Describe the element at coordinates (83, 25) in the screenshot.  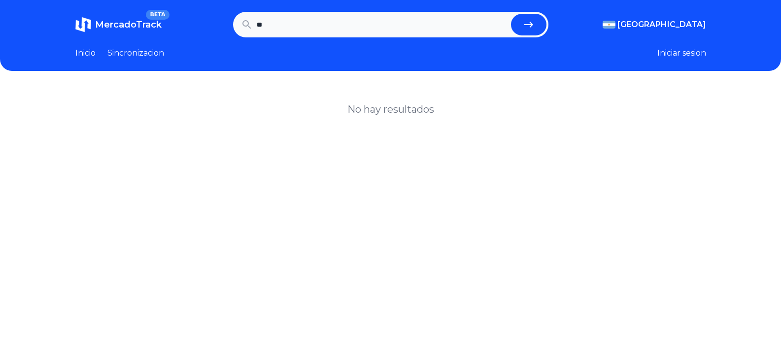
I see `img: MercadoTrack` at that location.